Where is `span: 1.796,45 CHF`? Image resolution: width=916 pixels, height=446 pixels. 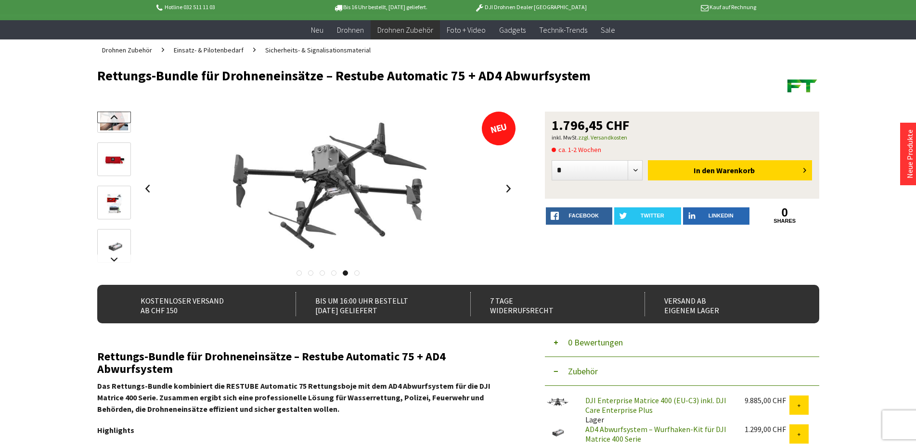 span: 1.796,45 CHF is located at coordinates (590, 125).